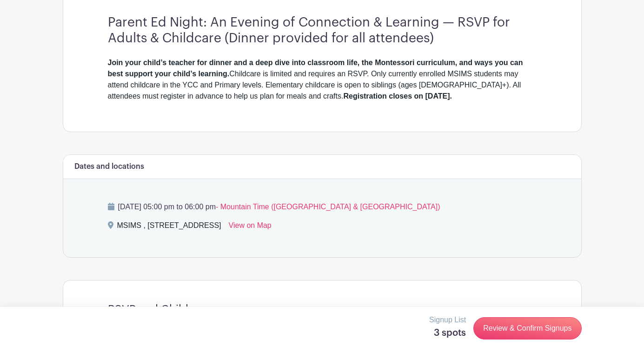 The width and height of the screenshot is (644, 353). What do you see at coordinates (315, 68) in the screenshot?
I see `strong: Join your child’s teacher for dinner and a deep dive into classroom life, the Montessori curricul...` at bounding box center [315, 68].